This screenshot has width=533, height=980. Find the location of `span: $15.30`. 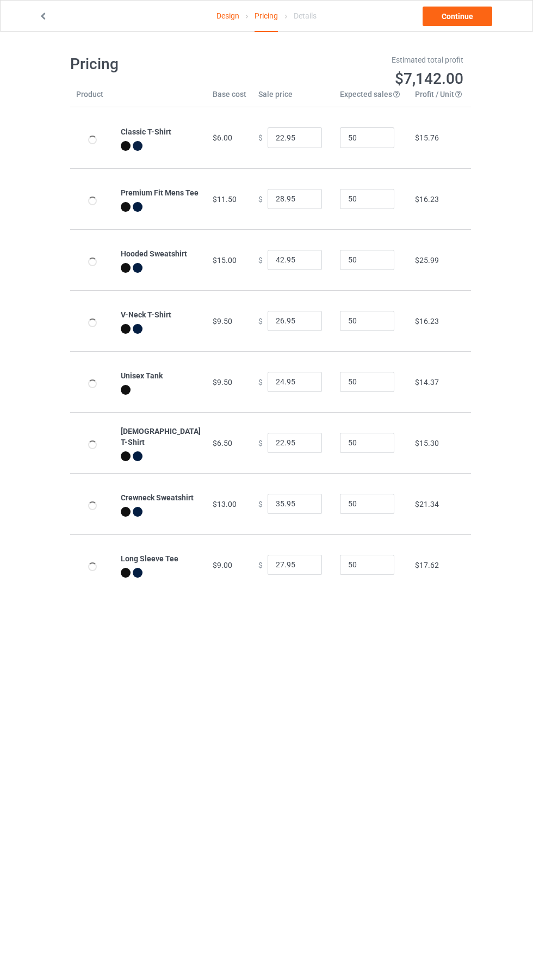

span: $15.30 is located at coordinates (427, 443).